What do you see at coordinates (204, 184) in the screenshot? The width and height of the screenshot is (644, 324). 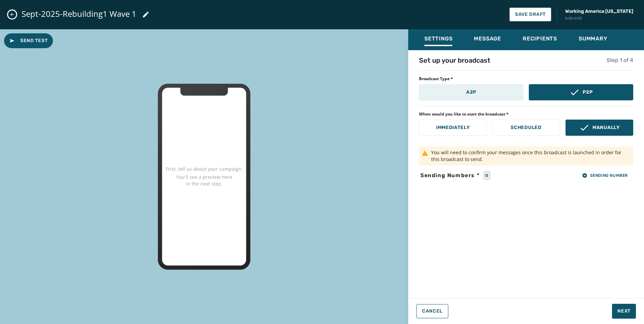 I see `p: in the next step.` at bounding box center [204, 184].